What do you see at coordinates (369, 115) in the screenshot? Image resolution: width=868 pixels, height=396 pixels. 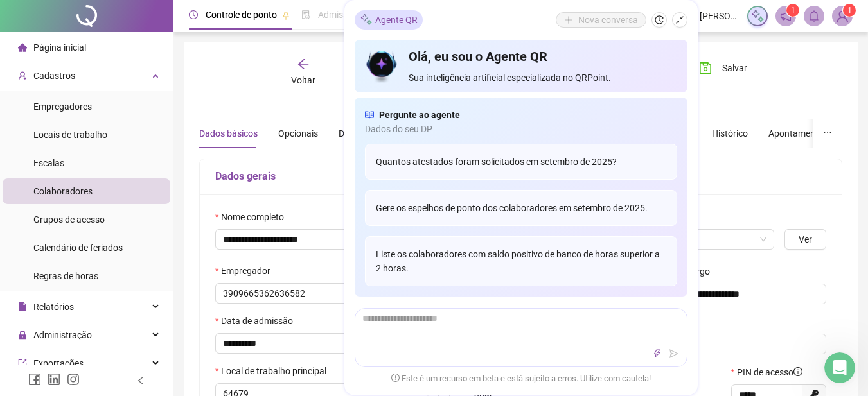 I see `span: read` at bounding box center [369, 115].